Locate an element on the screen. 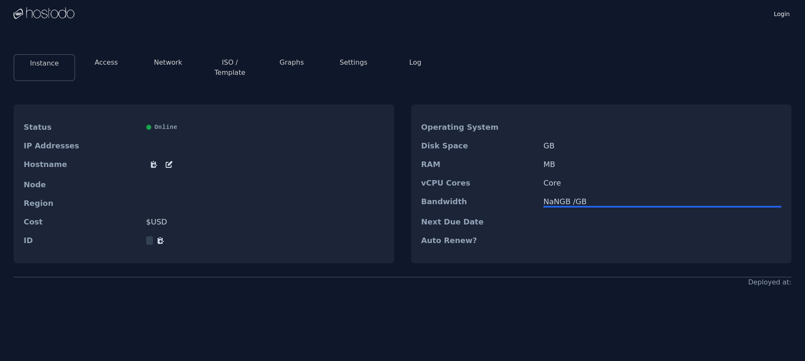 The image size is (805, 361). dt: Disk Space is located at coordinates (479, 146).